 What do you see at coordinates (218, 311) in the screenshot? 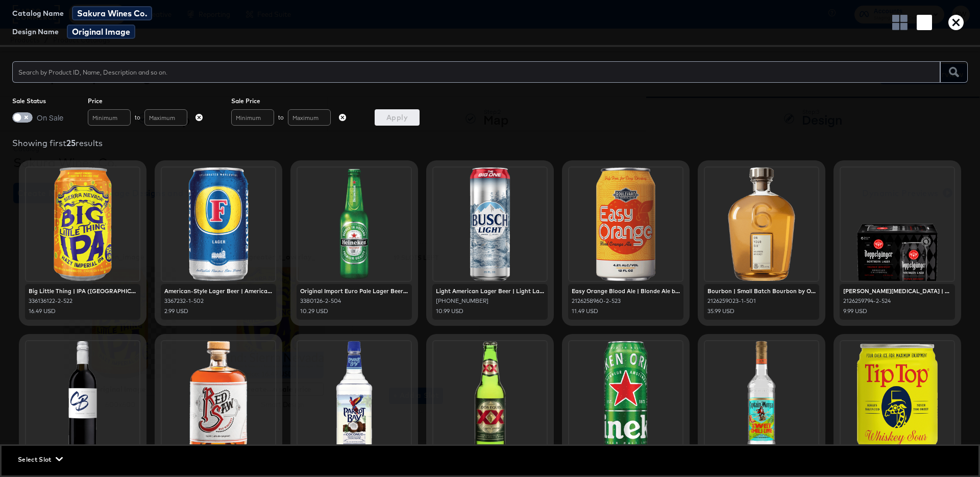
I see `div: 2.99 USD` at bounding box center [218, 311].